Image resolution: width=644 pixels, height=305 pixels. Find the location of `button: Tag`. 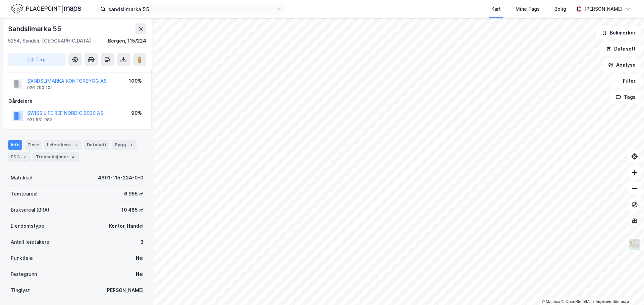

button: Tag is located at coordinates (37, 60).